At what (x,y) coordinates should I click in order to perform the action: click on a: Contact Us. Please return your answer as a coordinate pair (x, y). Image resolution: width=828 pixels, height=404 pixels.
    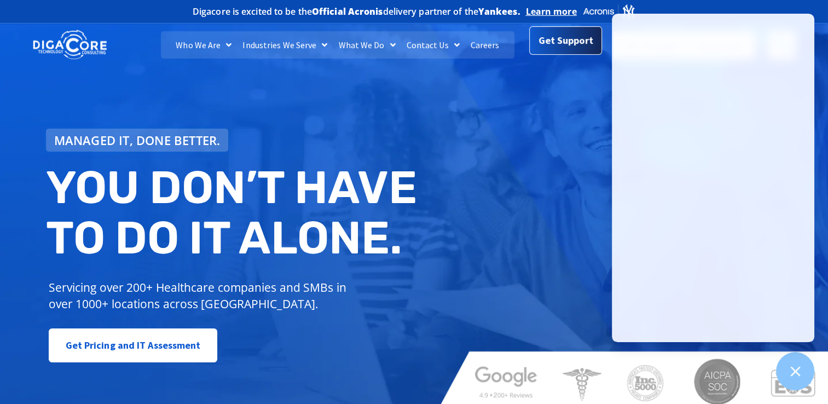
    Looking at the image, I should click on (433, 45).